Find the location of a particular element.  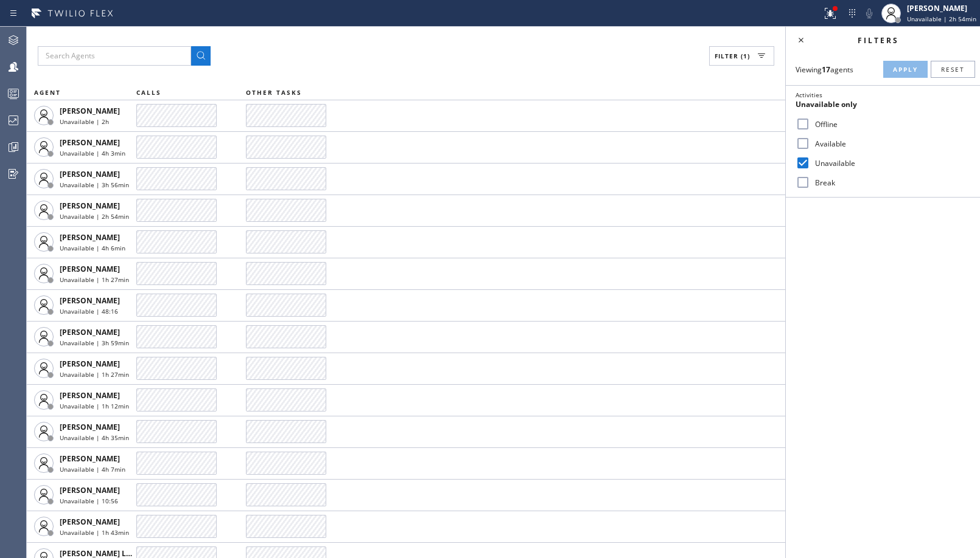

span: AGENT is located at coordinates (47, 92).